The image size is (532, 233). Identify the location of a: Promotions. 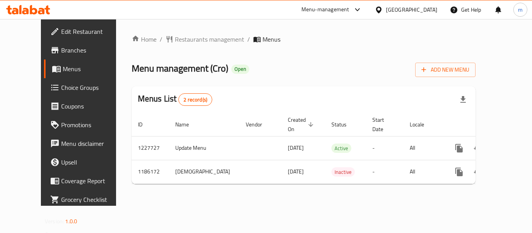
(87, 125).